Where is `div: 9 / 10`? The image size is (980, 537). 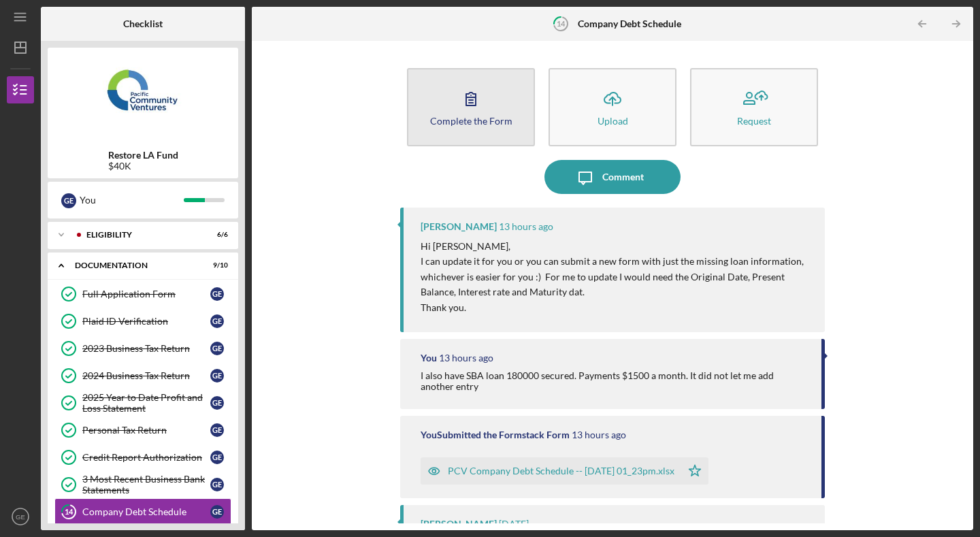 div: 9 / 10 is located at coordinates (216, 265).